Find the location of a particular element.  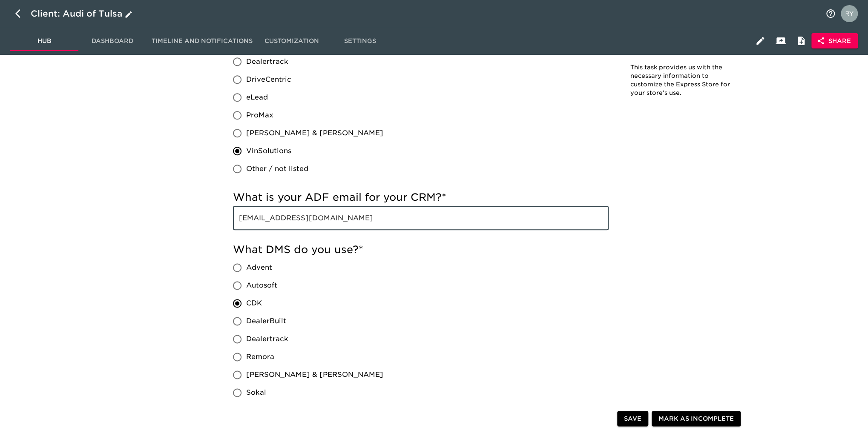

span: DriveCentric is located at coordinates (269, 80).